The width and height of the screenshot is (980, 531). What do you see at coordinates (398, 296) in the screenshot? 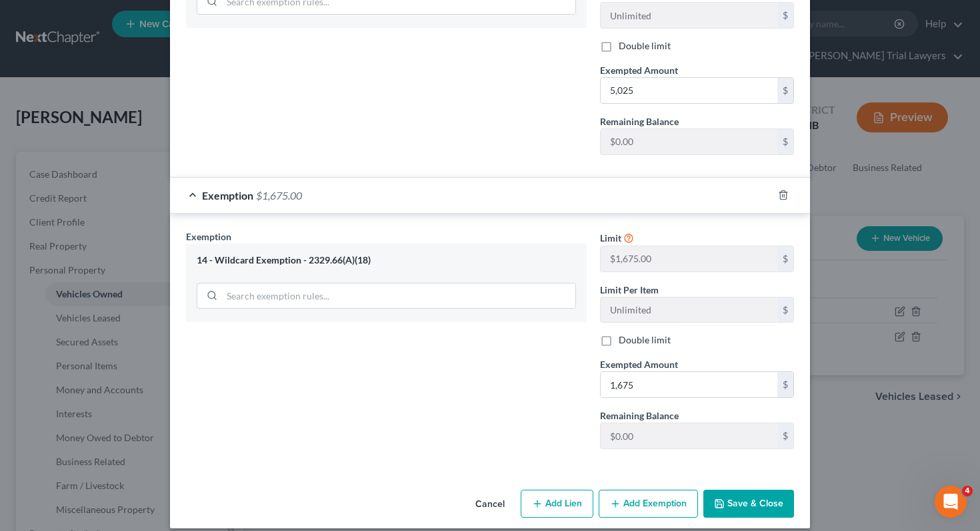
I see `input: Search exemption rules...` at bounding box center [398, 296].